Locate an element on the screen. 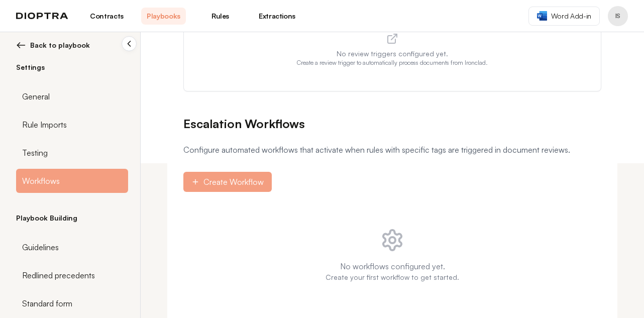 The height and width of the screenshot is (318, 644). span: Rule Imports is located at coordinates (44, 125).